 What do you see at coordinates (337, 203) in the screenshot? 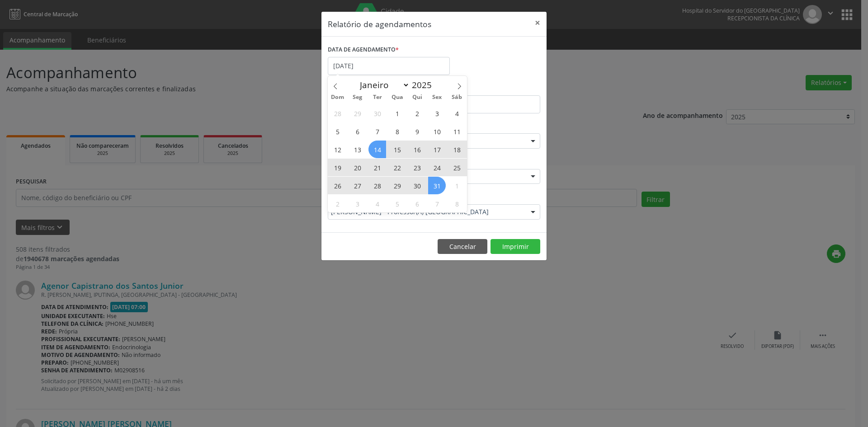
I see `span: Novembro 2, 2025` at bounding box center [337, 203].